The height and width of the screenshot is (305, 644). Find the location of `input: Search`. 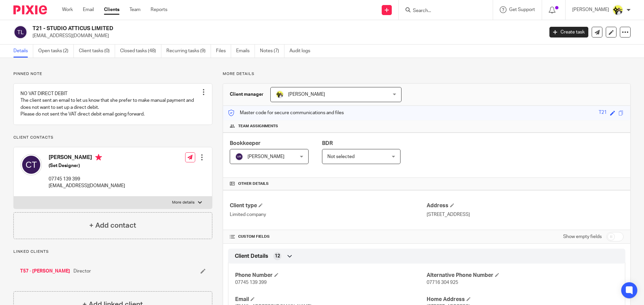

input: Search is located at coordinates (442, 11).